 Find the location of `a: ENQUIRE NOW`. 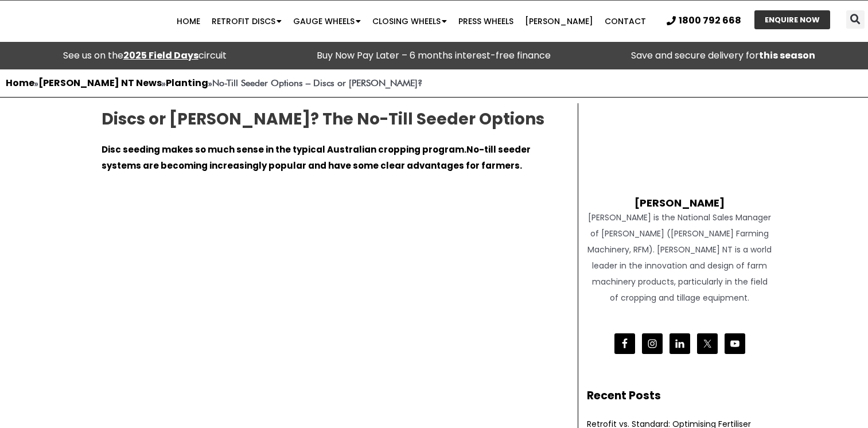

a: ENQUIRE NOW is located at coordinates (792, 19).